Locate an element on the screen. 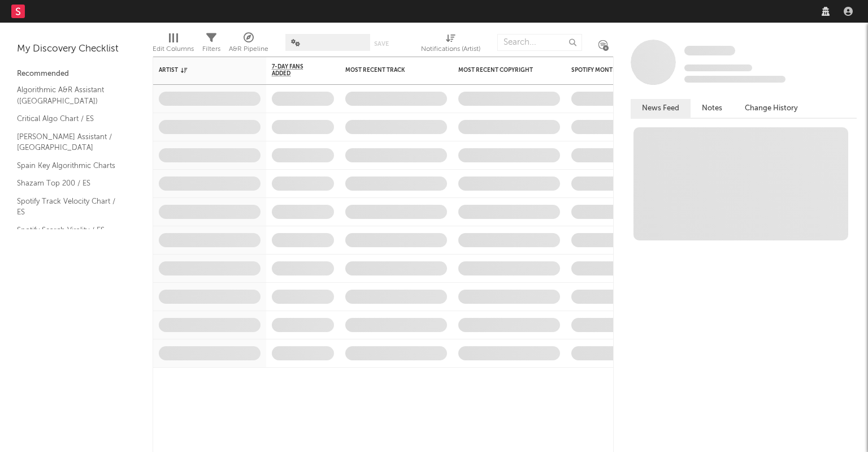 This screenshot has width=868, height=452. span: Some Artist is located at coordinates (710, 50).